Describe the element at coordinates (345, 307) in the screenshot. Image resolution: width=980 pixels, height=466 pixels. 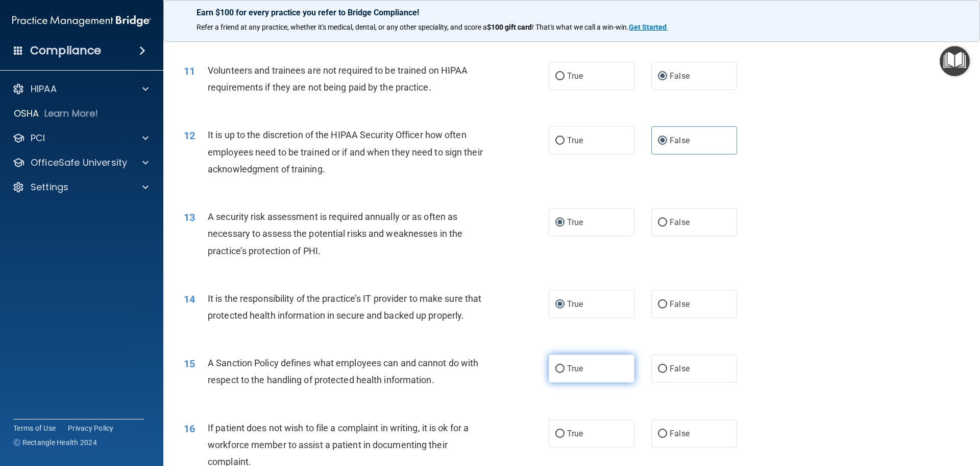
I see `span: It is the responsibility of the practice’s IT provider to make sure that protected health informa...` at that location.